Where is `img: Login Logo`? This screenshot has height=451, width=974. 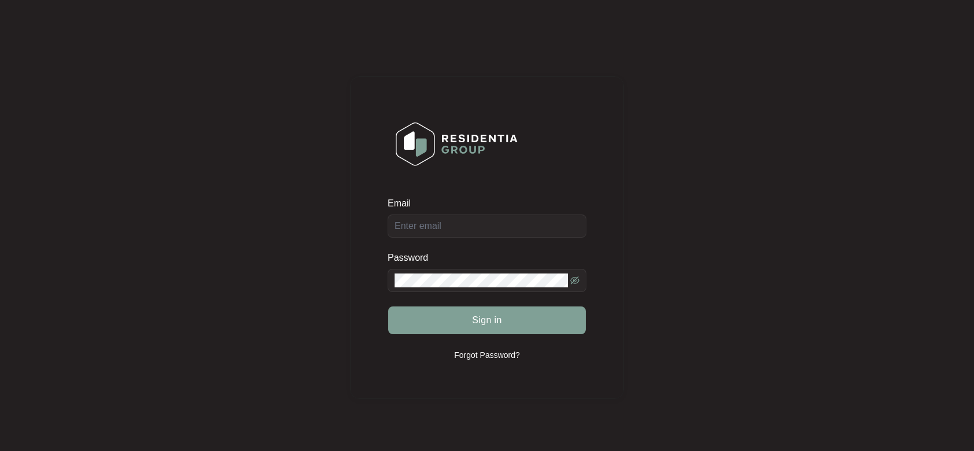 img: Login Logo is located at coordinates (456, 144).